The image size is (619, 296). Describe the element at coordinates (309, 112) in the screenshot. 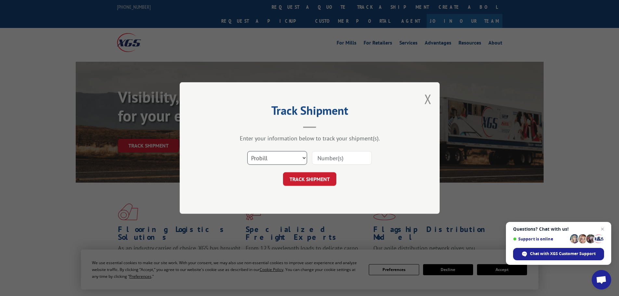

I see `h2: Track Shipment` at that location.